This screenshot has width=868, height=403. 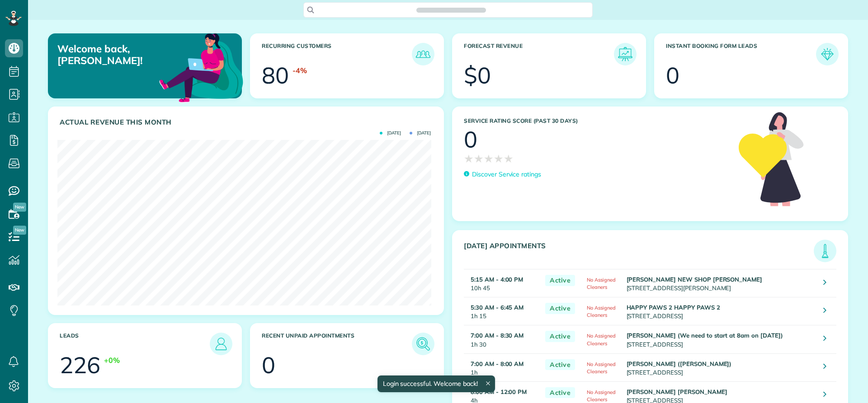 I want to click on img: icon_forecast_revenue-8c13a41c7ed35a8dcfafea3cbb826a0462acb37728057bba2d056411b612bbbe.png, so click(x=625, y=54).